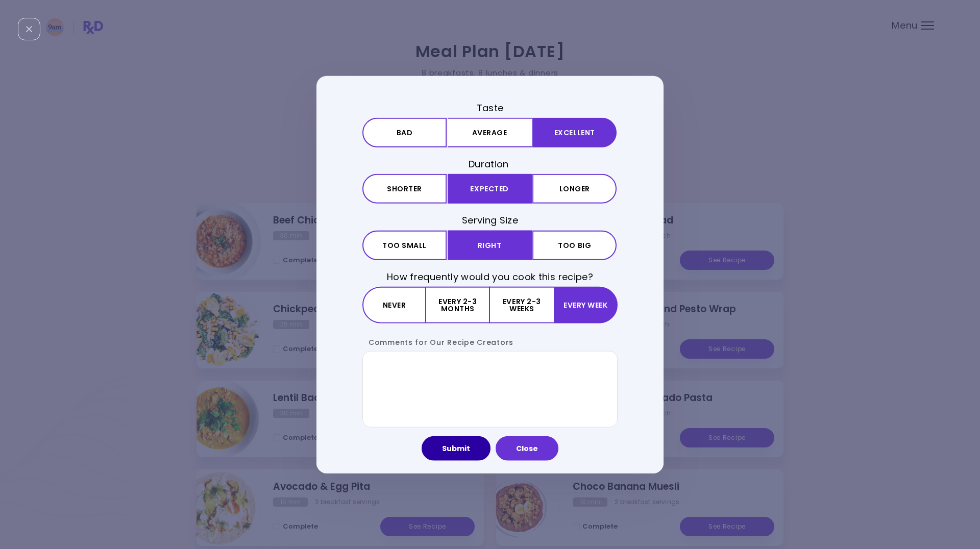 The width and height of the screenshot is (980, 549). Describe the element at coordinates (404, 189) in the screenshot. I see `button: Shorter` at that location.